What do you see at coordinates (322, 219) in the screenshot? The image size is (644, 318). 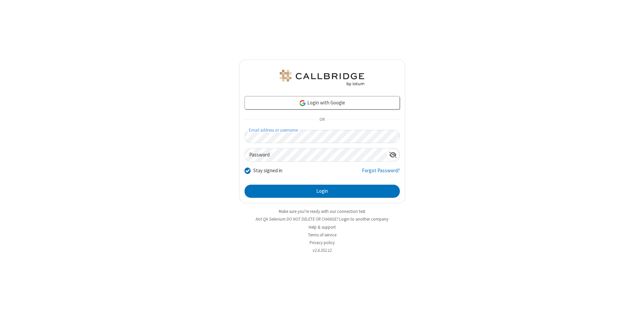 I see `li: Not QA Selenium DO NOT DELETE OR CHANGE?` at bounding box center [322, 219].